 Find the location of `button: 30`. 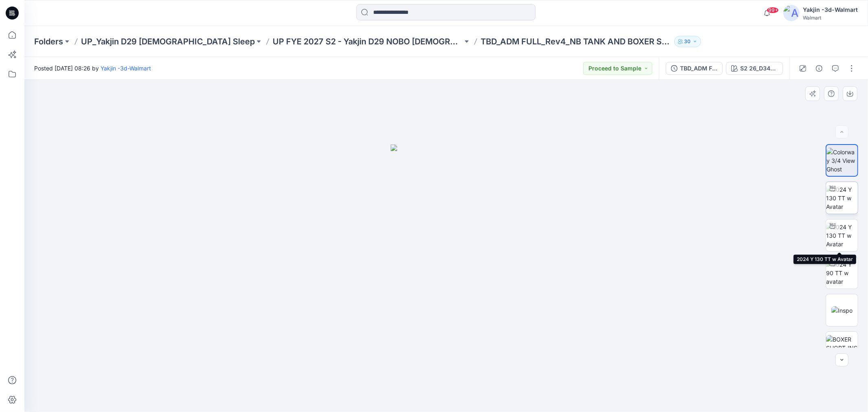

button: 30 is located at coordinates (688, 41).